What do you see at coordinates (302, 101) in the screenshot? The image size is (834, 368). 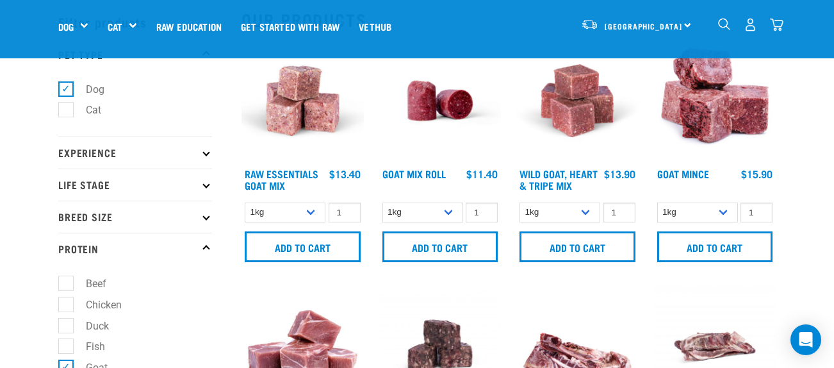 I see `img: Goat M Ix 38448` at bounding box center [302, 101].